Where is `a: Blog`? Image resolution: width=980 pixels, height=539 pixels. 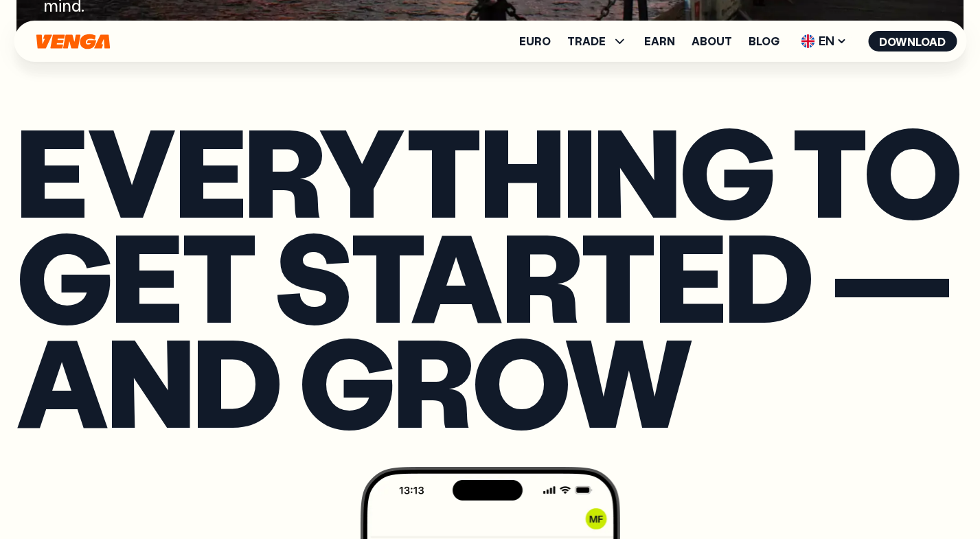 a: Blog is located at coordinates (764, 41).